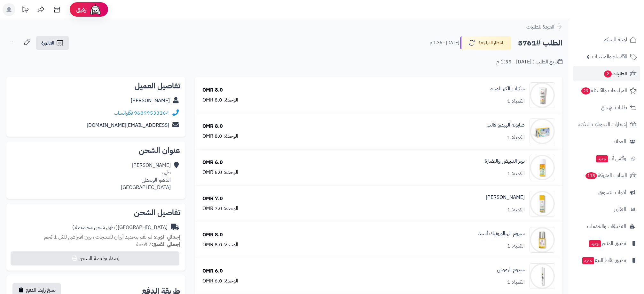  What do you see at coordinates (607, 261) in the screenshot?
I see `a: تطبيق نقاط البيعجديد` at bounding box center [607, 261].